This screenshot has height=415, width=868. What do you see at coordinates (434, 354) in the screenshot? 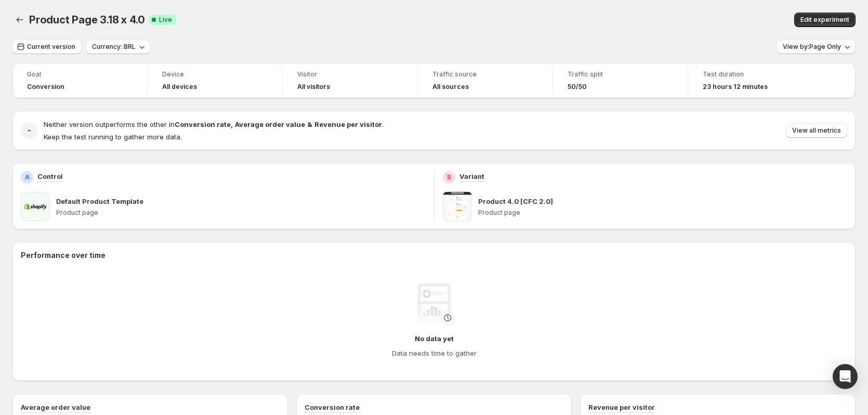
I see `h4: Data needs time to gather` at bounding box center [434, 354].